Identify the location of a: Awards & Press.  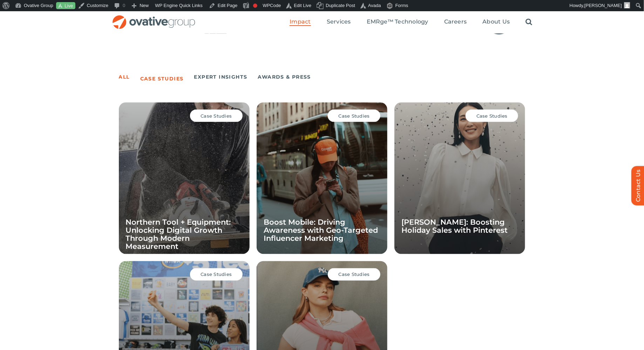
(285, 77).